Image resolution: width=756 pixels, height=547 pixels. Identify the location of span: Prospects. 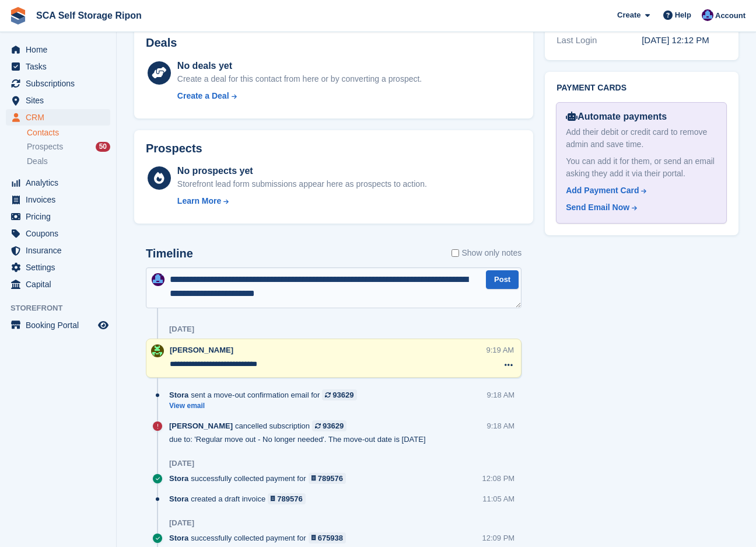
(45, 147).